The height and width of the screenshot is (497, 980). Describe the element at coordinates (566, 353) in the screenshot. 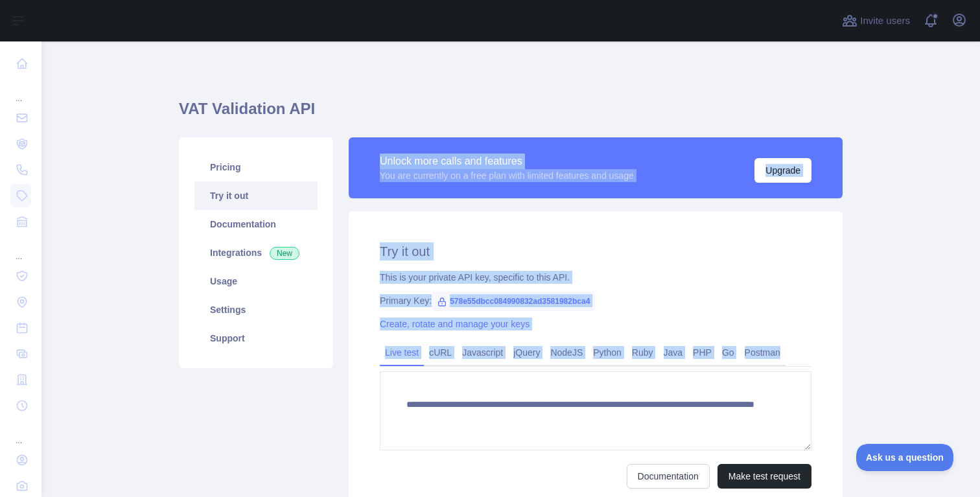

I see `a: NodeJS` at that location.